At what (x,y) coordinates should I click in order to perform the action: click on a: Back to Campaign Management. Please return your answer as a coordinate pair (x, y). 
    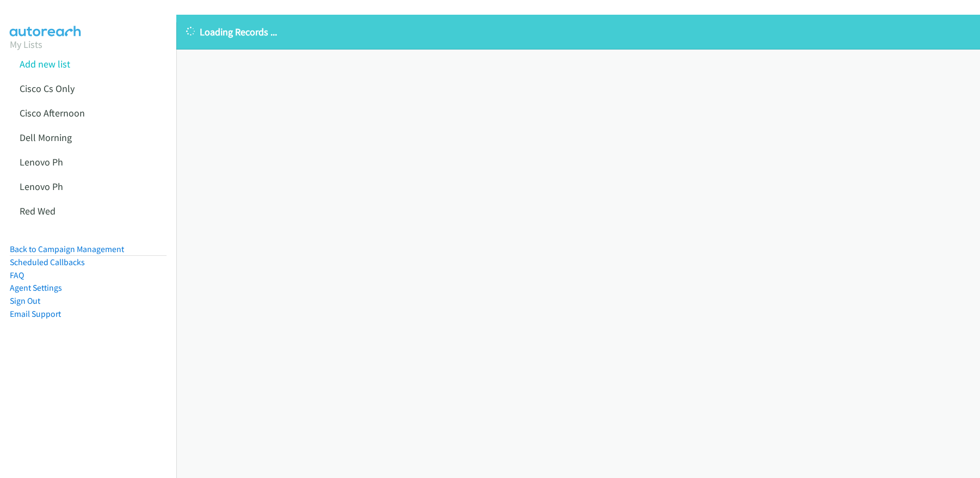
    Looking at the image, I should click on (67, 249).